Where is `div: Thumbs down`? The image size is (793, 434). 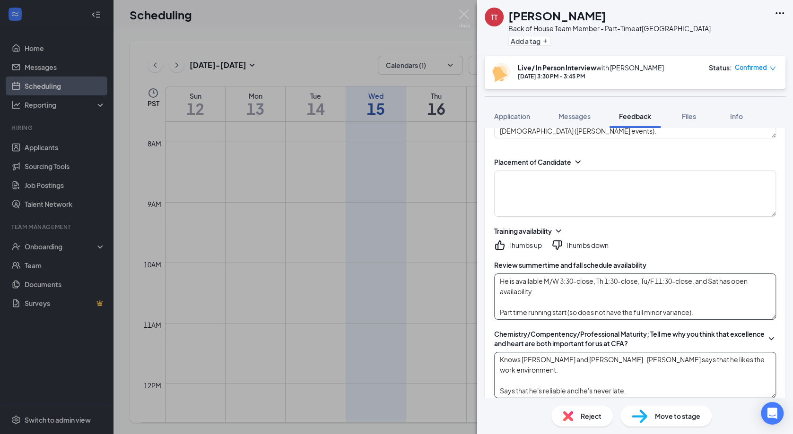
div: Thumbs down is located at coordinates (587, 245).